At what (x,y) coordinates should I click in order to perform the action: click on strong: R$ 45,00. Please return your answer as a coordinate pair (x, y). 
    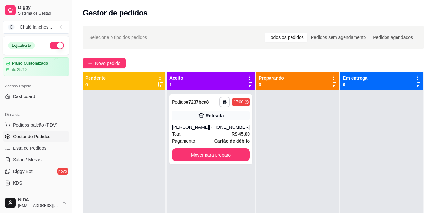
    Looking at the image, I should click on (240, 134).